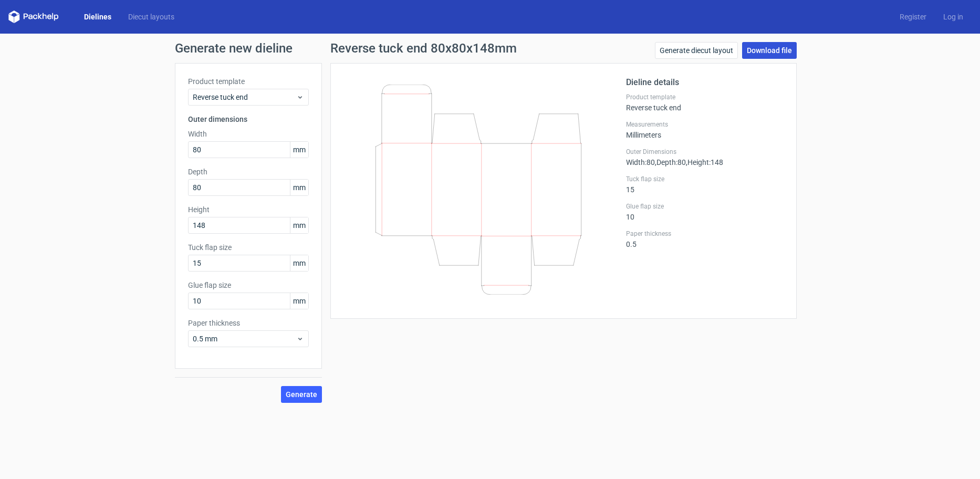 The width and height of the screenshot is (980, 479). I want to click on label: Width, so click(249, 134).